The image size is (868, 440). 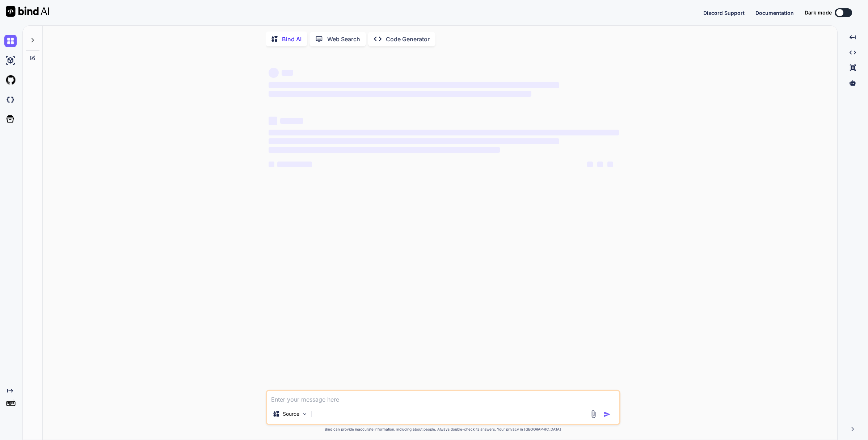 I want to click on p: Bind can provide inaccurate information, including about people. Always double-check its answers...., so click(x=443, y=429).